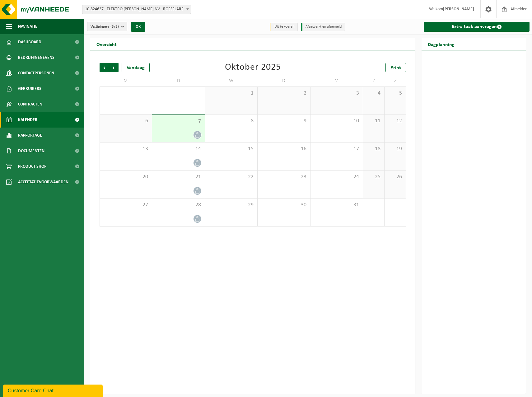 This screenshot has height=397, width=532. I want to click on span: 26, so click(395, 177).